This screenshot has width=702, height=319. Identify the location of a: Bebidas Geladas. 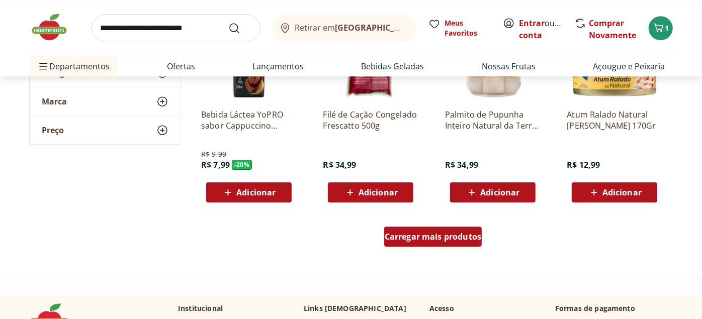
(393, 66).